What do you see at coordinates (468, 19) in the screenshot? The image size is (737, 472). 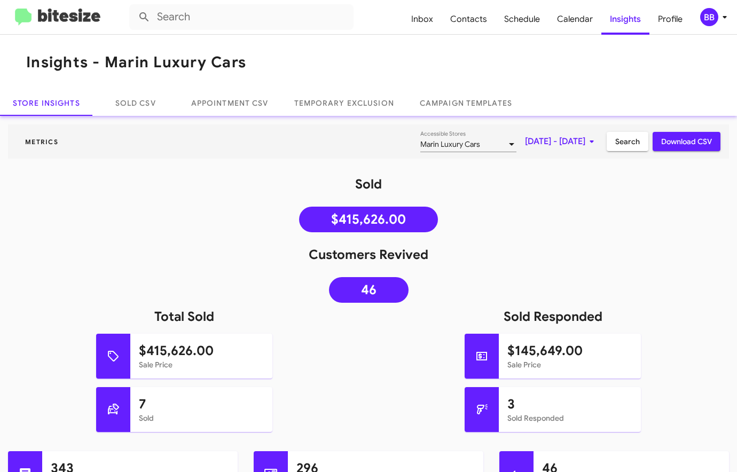 I see `span: Contacts` at bounding box center [468, 19].